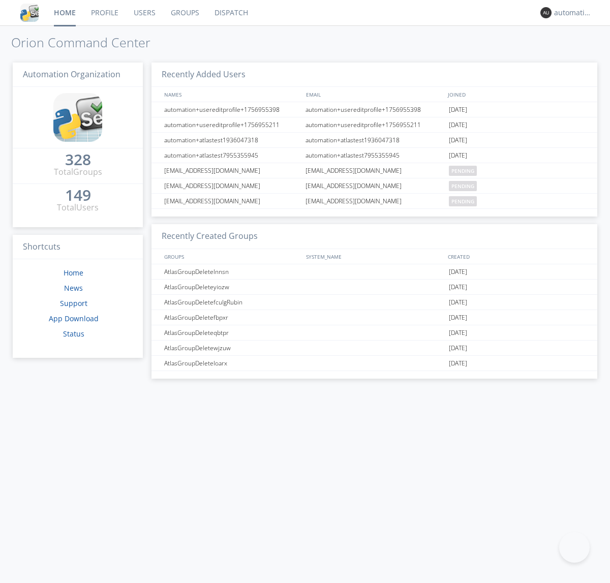  What do you see at coordinates (78, 207) in the screenshot?
I see `div: Total Users` at bounding box center [78, 207].